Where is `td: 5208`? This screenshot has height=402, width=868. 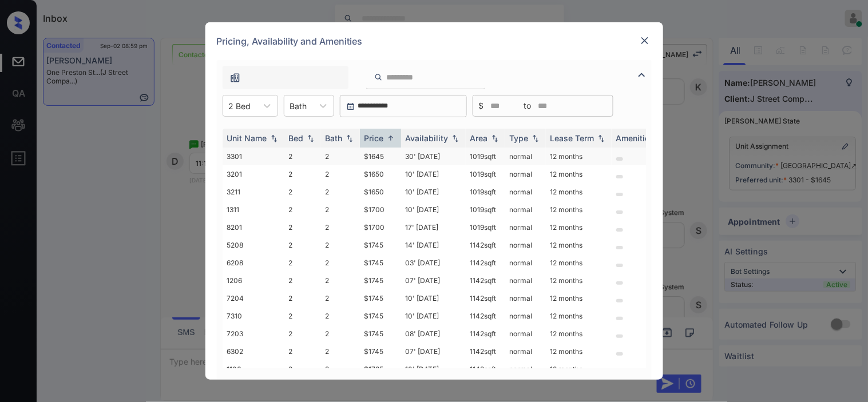 td: 5208 is located at coordinates (254, 245).